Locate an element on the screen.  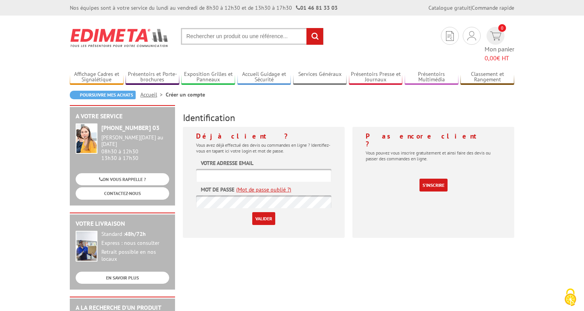
h3: Identification is located at coordinates (348, 118).